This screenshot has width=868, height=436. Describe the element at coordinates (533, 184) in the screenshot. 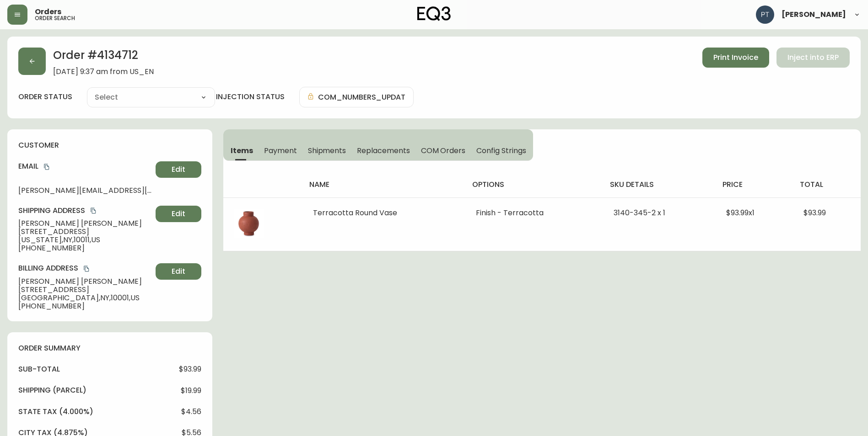

I see `h4: options` at that location.